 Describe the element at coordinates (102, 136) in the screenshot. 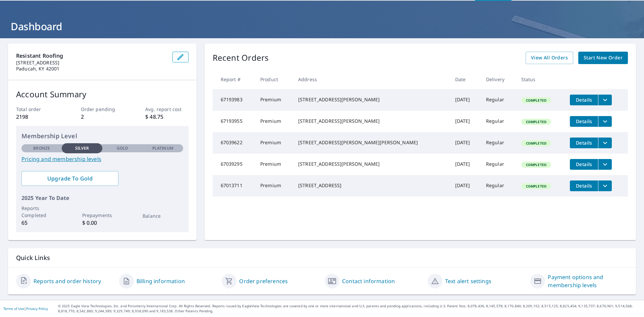

I see `p: Membership Level` at that location.